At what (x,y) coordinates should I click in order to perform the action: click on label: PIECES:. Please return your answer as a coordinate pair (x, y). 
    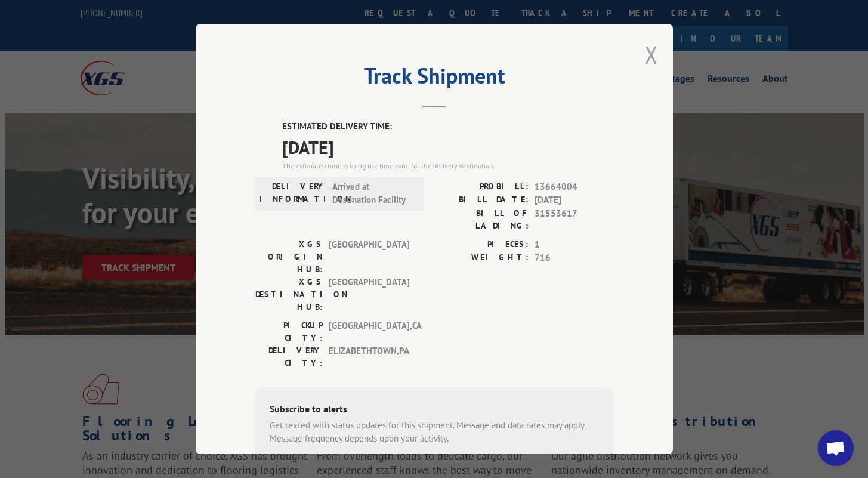
    Looking at the image, I should click on (482, 245).